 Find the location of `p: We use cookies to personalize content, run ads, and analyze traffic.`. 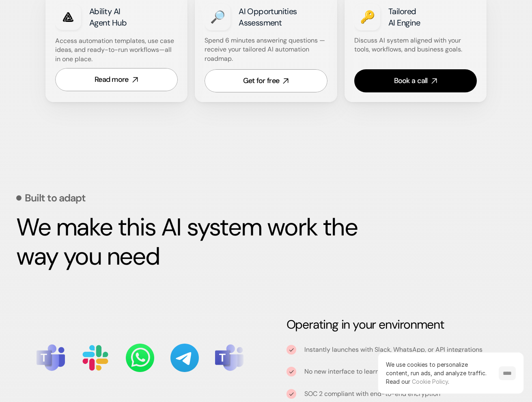

p: We use cookies to personalize content, run ads, and analyze traffic. is located at coordinates (438, 373).